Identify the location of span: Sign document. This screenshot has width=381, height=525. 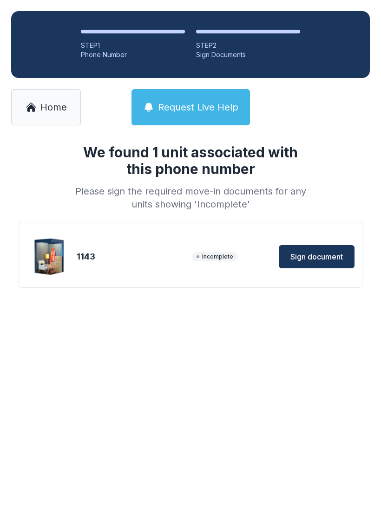
(316, 257).